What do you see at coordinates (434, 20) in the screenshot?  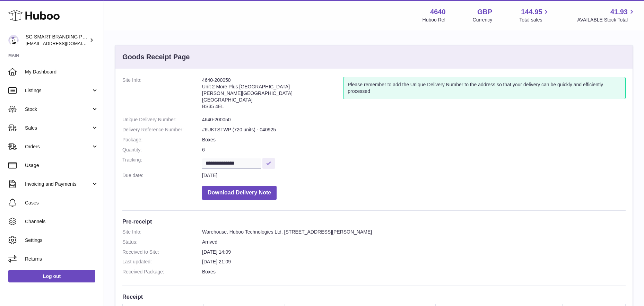 I see `div: Huboo Ref` at bounding box center [434, 20].